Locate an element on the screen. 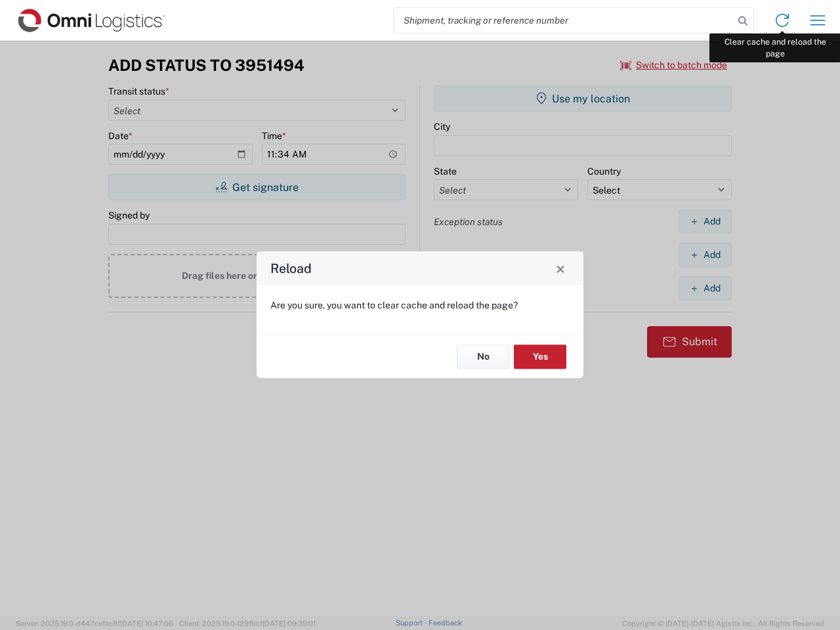 This screenshot has height=630, width=840. button: Yes is located at coordinates (540, 356).